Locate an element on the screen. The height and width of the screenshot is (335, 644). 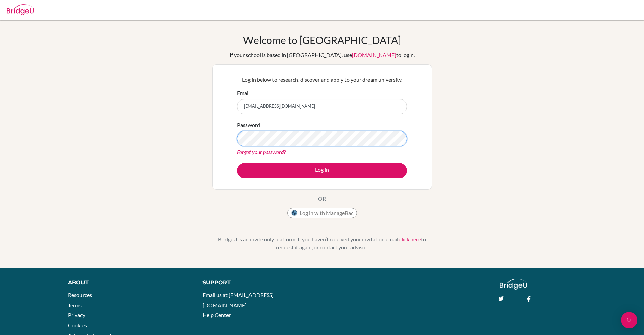
a: Resources is located at coordinates (80, 295).